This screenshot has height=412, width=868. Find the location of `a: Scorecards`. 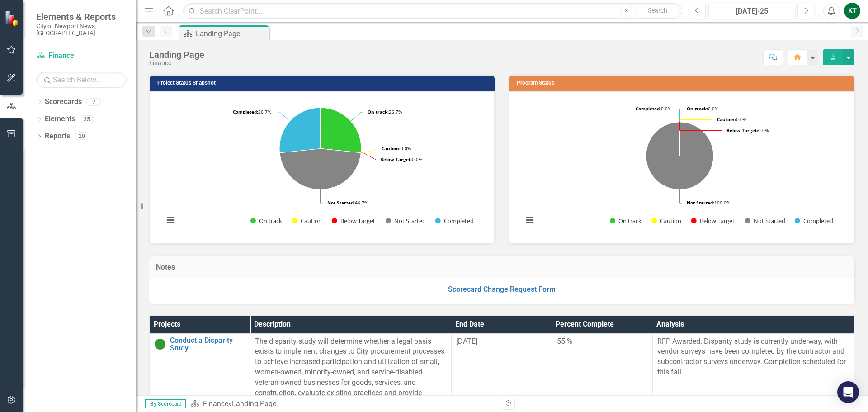

a: Scorecards is located at coordinates (63, 102).